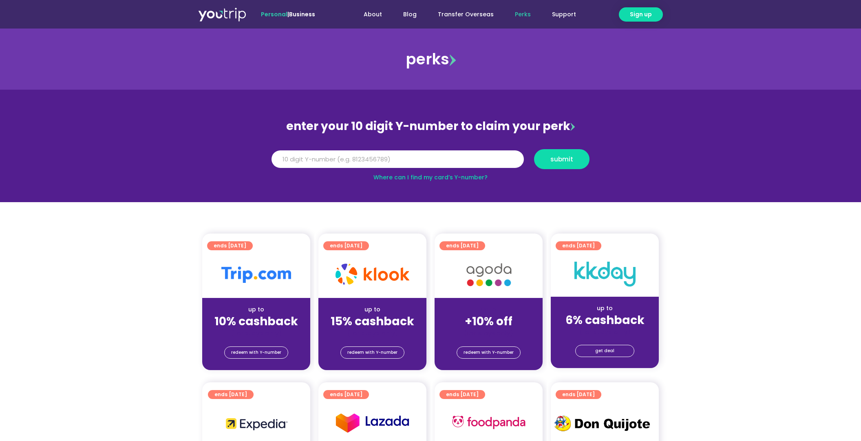 This screenshot has width=861, height=441. What do you see at coordinates (641, 14) in the screenshot?
I see `span: Sign up` at bounding box center [641, 14].